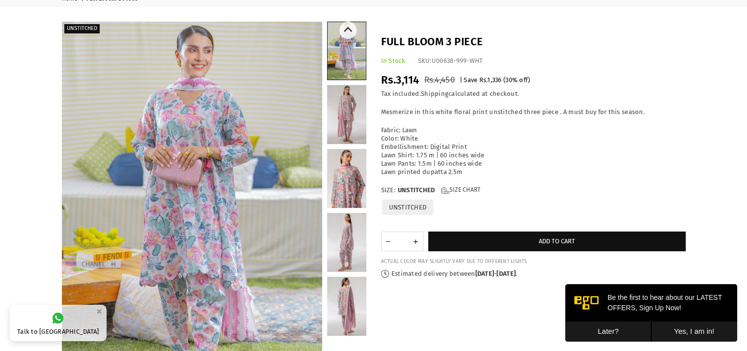 This screenshot has height=351, width=747. Describe the element at coordinates (490, 80) in the screenshot. I see `span: Rs.1,336` at that location.